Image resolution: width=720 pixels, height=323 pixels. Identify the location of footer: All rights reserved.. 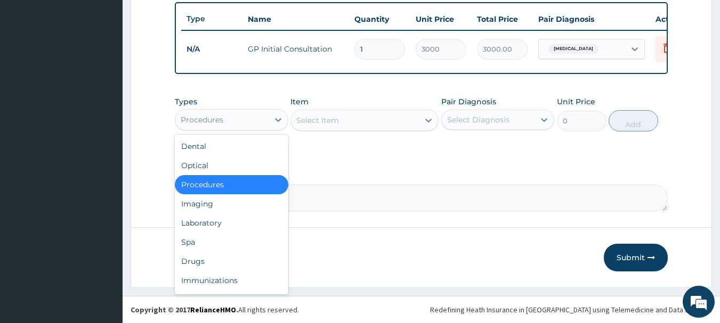
(421, 309).